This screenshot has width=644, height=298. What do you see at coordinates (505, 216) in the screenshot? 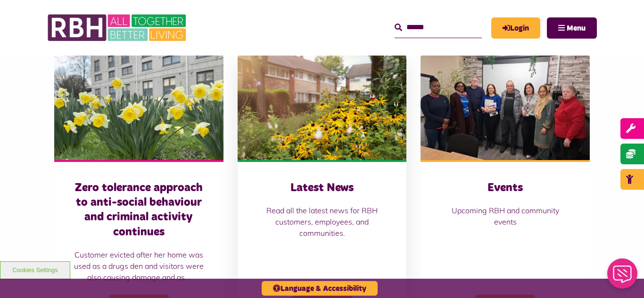
I see `p: Upcoming RBH and community events` at bounding box center [505, 216].